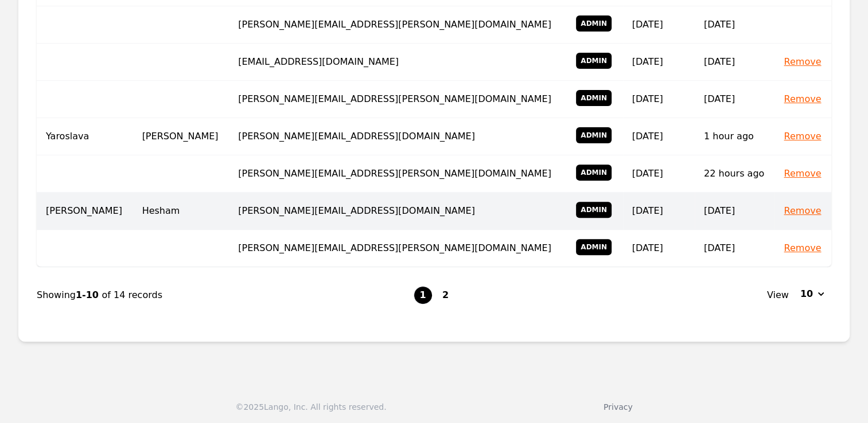 This screenshot has width=868, height=423. Describe the element at coordinates (225, 295) in the screenshot. I see `div: Showing of 14 records` at that location.